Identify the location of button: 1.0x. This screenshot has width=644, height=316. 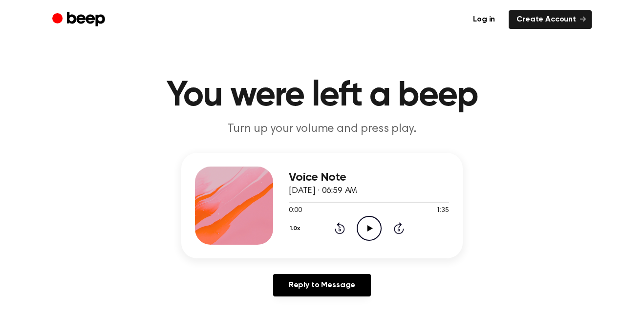
(296, 228).